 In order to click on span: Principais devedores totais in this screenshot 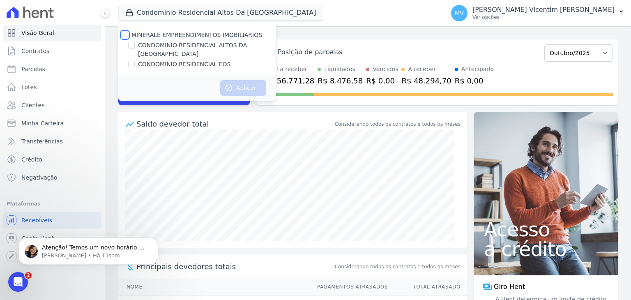, I will do `click(235, 266)`.